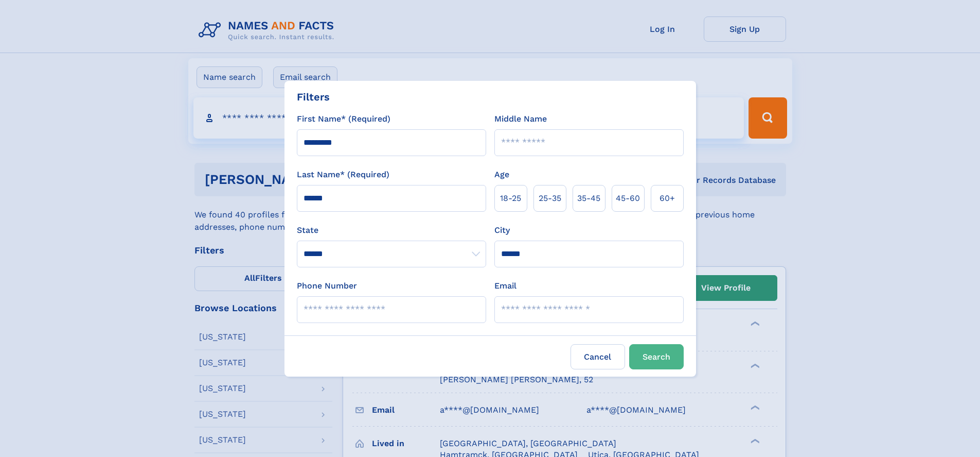 The image size is (980, 457). What do you see at coordinates (588, 199) in the screenshot?
I see `span: 35‑45` at bounding box center [588, 199].